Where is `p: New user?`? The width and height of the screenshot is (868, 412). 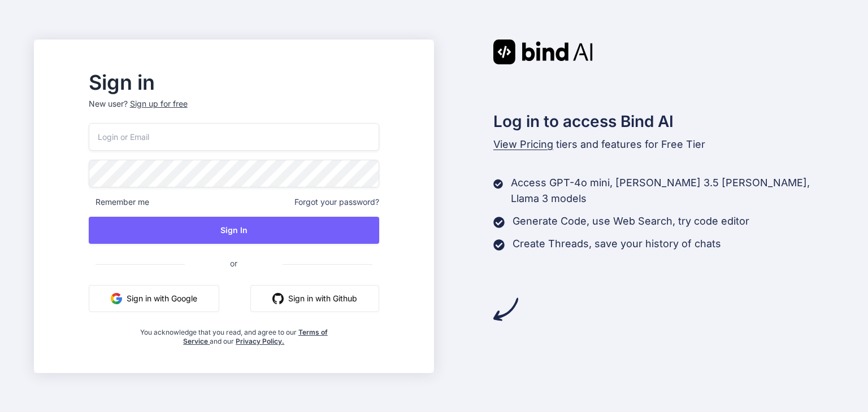
p: New user? is located at coordinates (234, 111).